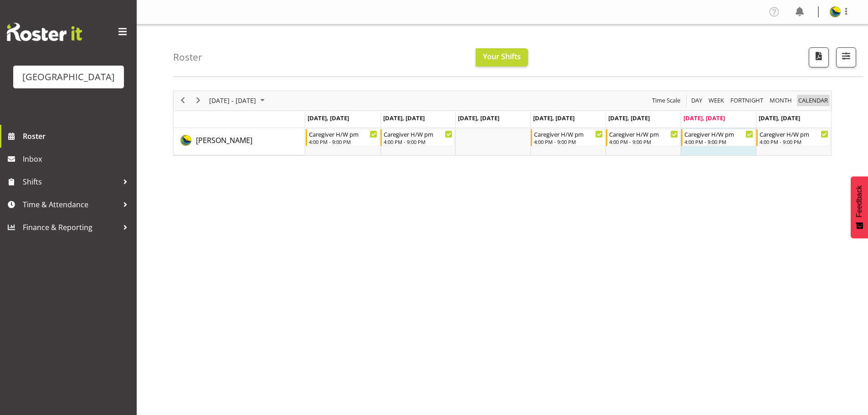  I want to click on span: calendar, so click(813, 100).